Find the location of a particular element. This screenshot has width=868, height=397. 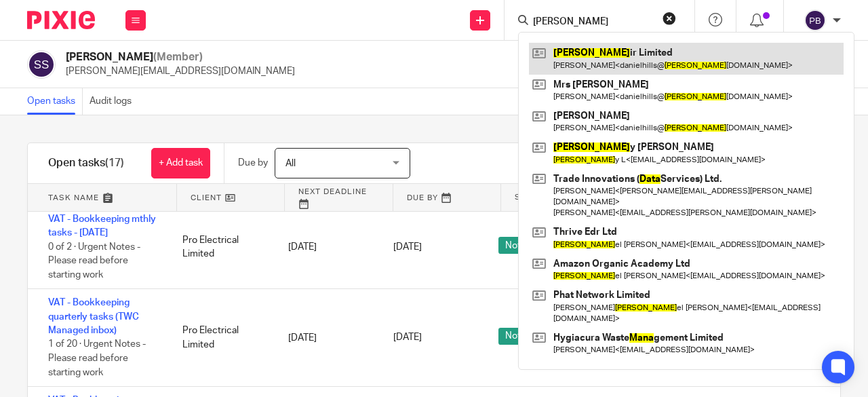

a: Audit logs is located at coordinates (114, 102).